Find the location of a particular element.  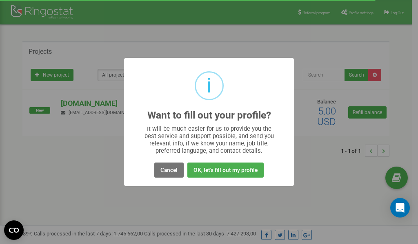

button: Open CMP widget is located at coordinates (14, 230).